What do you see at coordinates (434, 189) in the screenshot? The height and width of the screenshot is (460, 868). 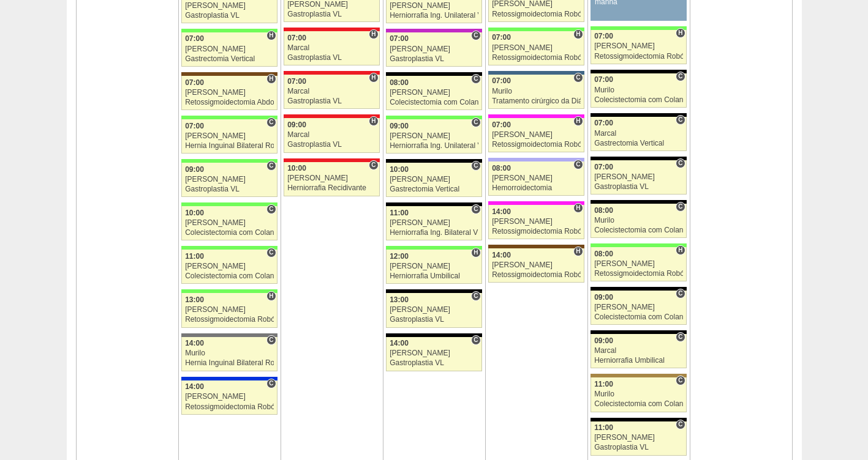 I see `div: Gastrectomia Vertical` at bounding box center [434, 189].